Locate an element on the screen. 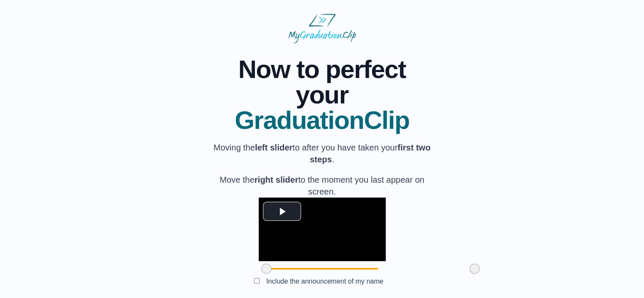 Image resolution: width=644 pixels, height=298 pixels. p: Move the to the moment you last appear on screen. is located at coordinates (322, 185).